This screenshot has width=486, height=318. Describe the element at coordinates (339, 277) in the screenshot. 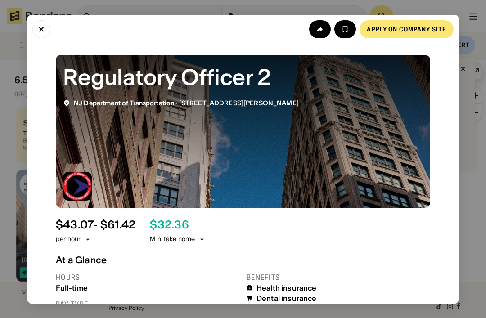

I see `div: Benefits` at that location.